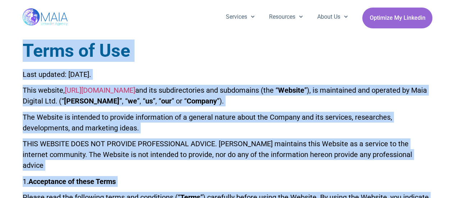 The image size is (455, 198). Describe the element at coordinates (166, 101) in the screenshot. I see `b: our` at that location.